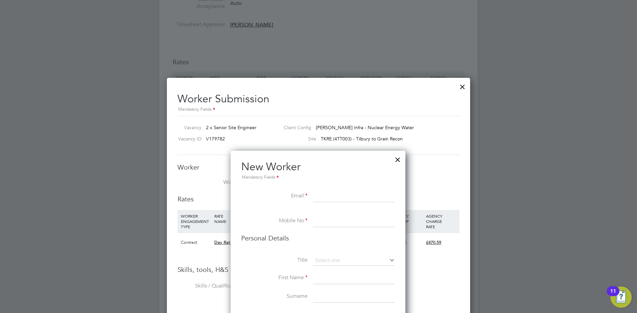 The height and width of the screenshot is (313, 637). Describe the element at coordinates (318, 239) in the screenshot. I see `h3: Personal Details` at that location.